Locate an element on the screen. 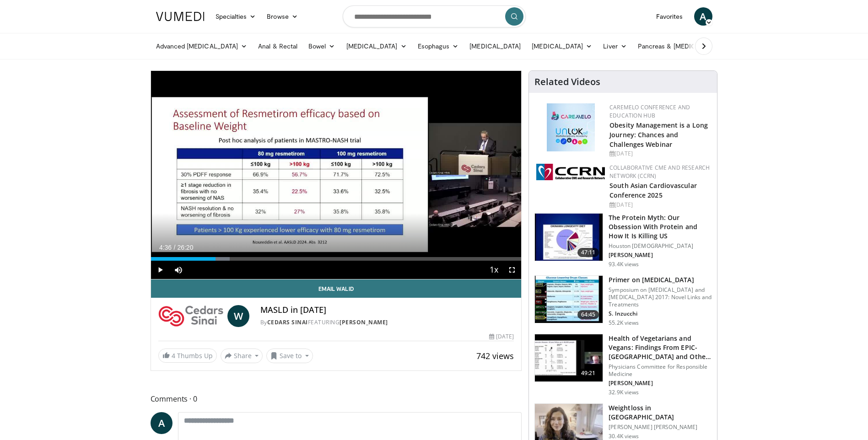  button: Share is located at coordinates (242, 355).